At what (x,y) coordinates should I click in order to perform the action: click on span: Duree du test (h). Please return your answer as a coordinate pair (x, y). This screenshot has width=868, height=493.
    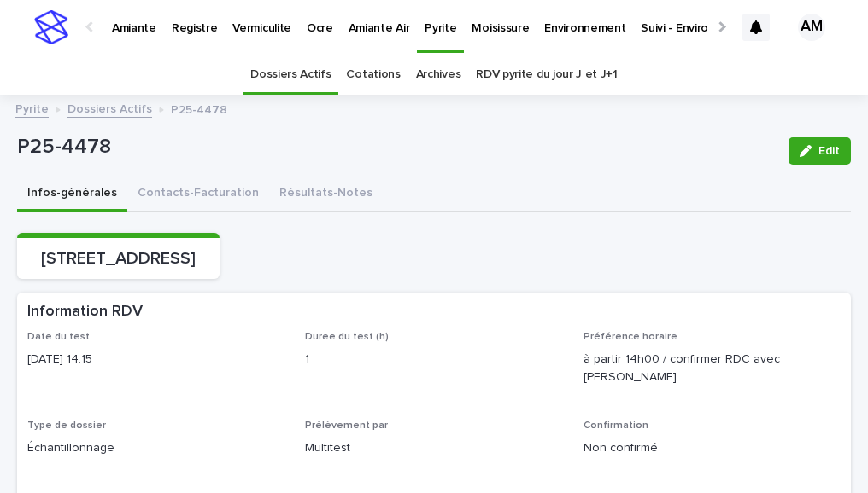
    Looking at the image, I should click on (347, 338).